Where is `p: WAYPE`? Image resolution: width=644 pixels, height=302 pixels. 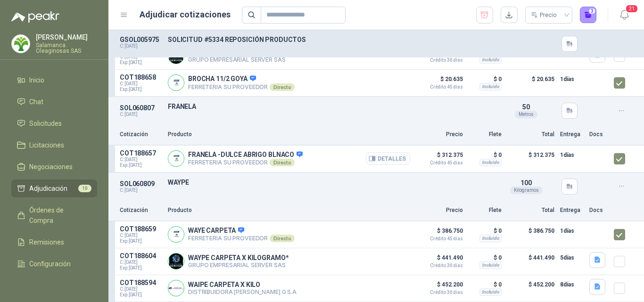 p: WAYPE is located at coordinates (332, 182).